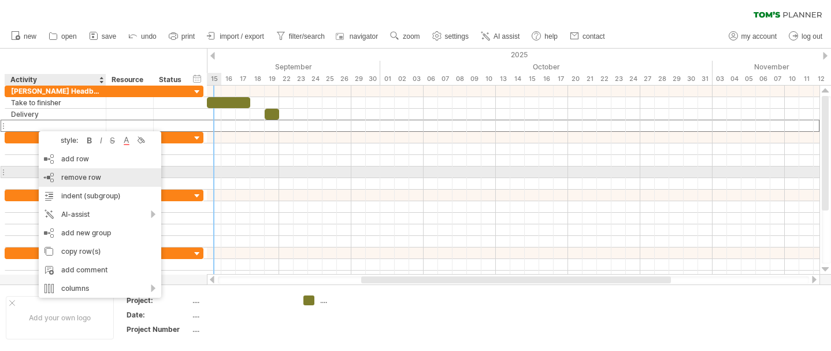  What do you see at coordinates (503, 79) in the screenshot?
I see `div: Monday, 13 October 2025` at bounding box center [503, 79].